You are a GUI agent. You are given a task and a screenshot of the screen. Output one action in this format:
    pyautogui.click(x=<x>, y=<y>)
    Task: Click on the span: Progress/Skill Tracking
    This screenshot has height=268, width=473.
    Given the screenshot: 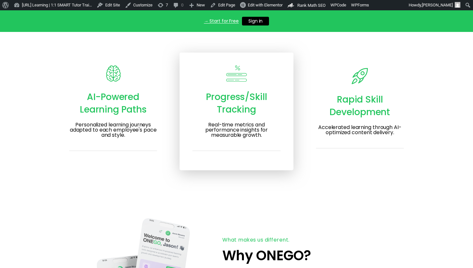 What is the action you would take?
    pyautogui.click(x=237, y=103)
    